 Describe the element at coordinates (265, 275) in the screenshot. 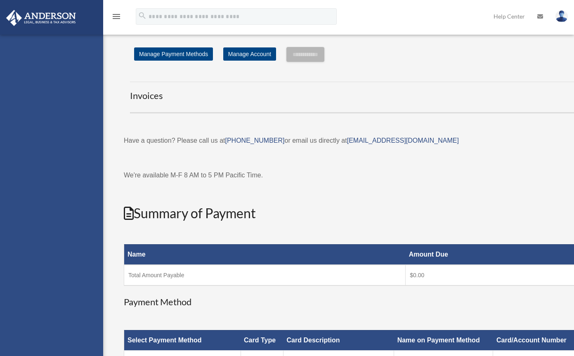

I see `td: Total Amount Payable` at that location.